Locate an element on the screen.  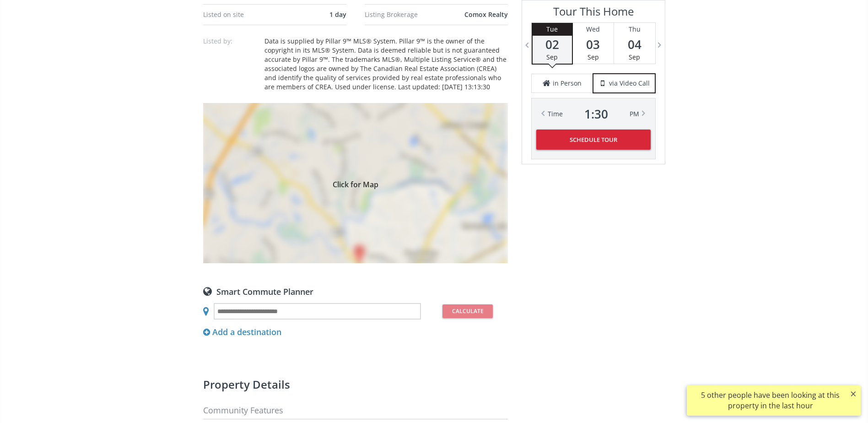
div: Listing Brokerage is located at coordinates (403, 15).